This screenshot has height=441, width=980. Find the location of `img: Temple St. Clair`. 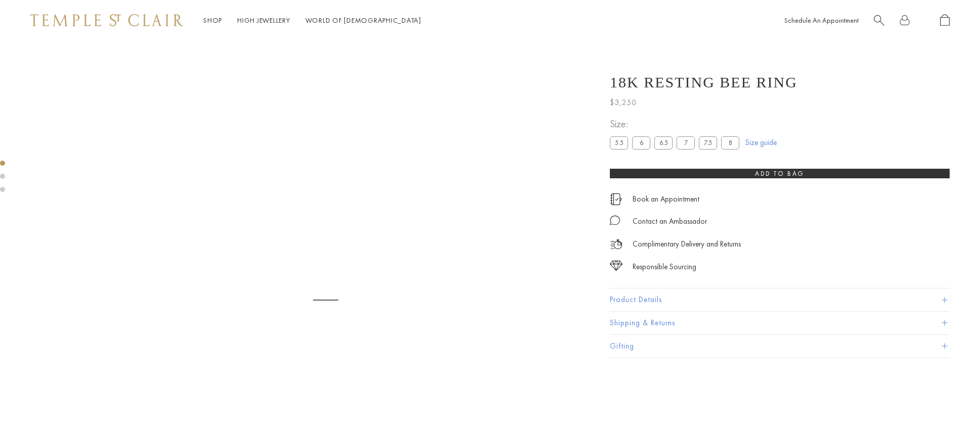

img: Temple St. Clair is located at coordinates (107, 20).